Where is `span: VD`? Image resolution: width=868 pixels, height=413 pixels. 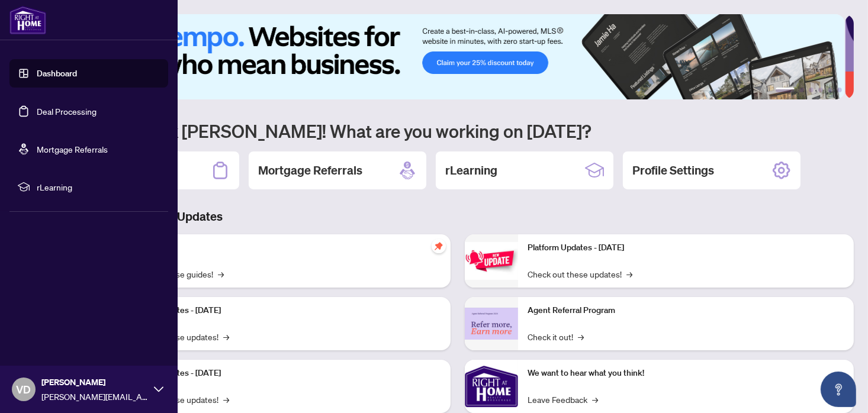 span: VD is located at coordinates (24, 389).